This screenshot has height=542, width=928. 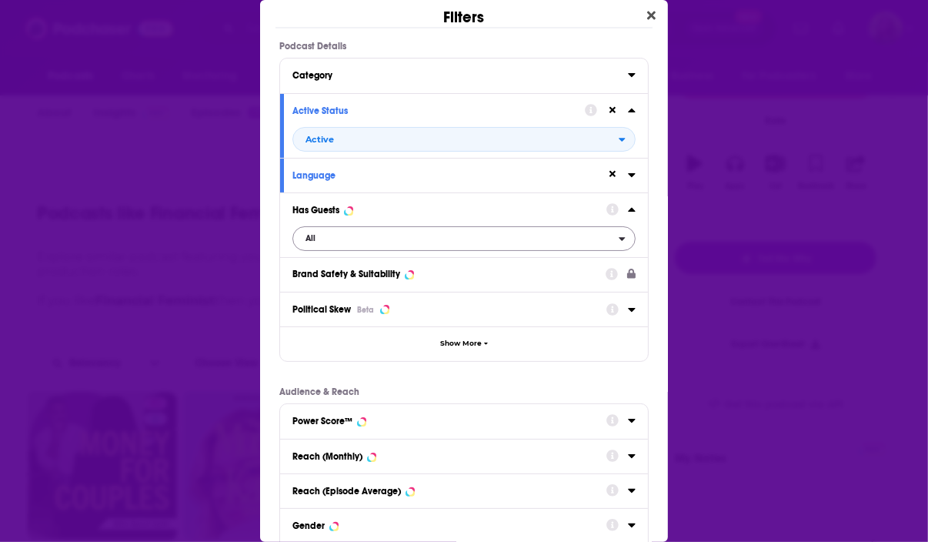 I want to click on a: Brand Safety & Suitability, so click(x=464, y=273).